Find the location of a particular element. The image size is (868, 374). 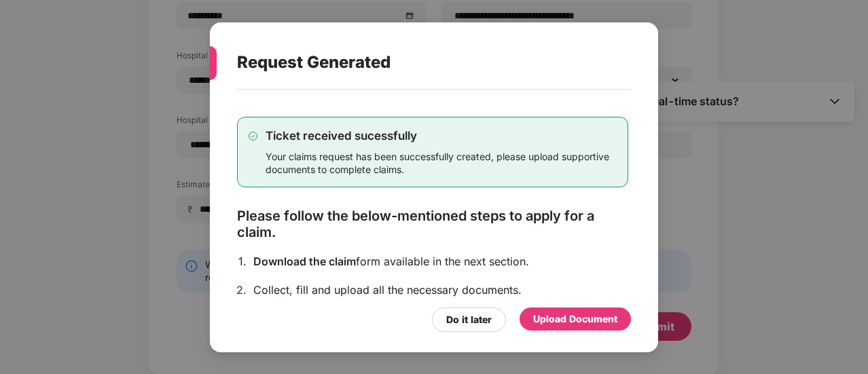

div: Ticket received sucessfully is located at coordinates (440, 135).